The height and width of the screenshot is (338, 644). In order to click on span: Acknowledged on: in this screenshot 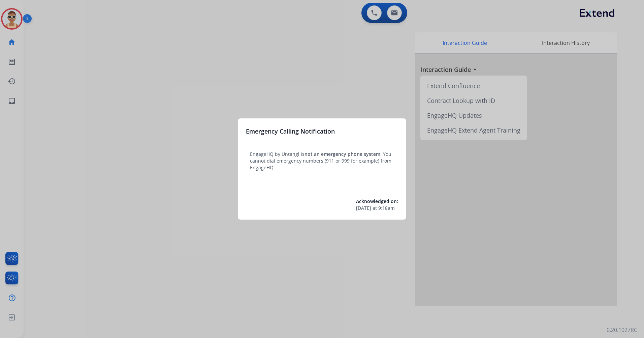, I will do `click(377, 201)`.